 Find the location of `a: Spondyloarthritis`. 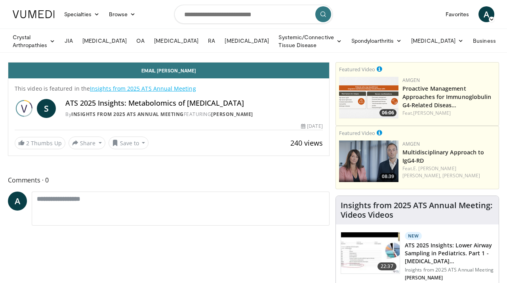

a: Spondyloarthritis is located at coordinates (376, 41).